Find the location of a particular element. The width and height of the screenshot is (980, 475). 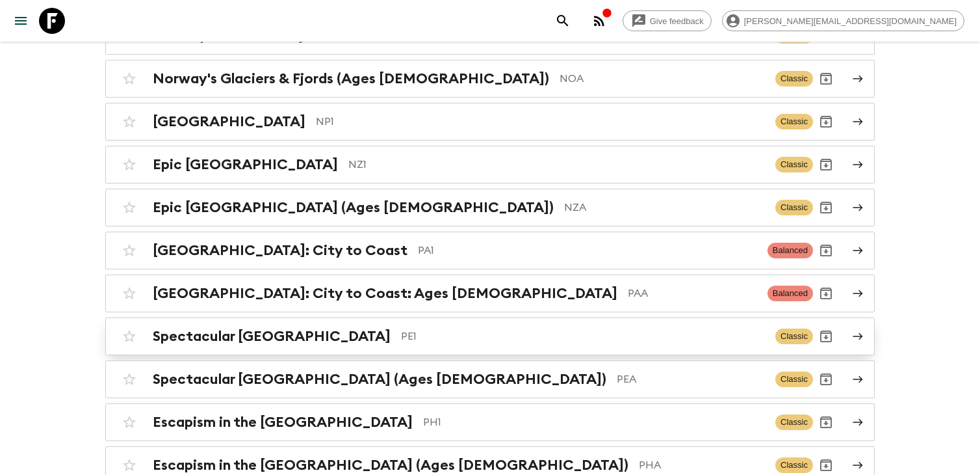

p: PAA is located at coordinates (692, 294).